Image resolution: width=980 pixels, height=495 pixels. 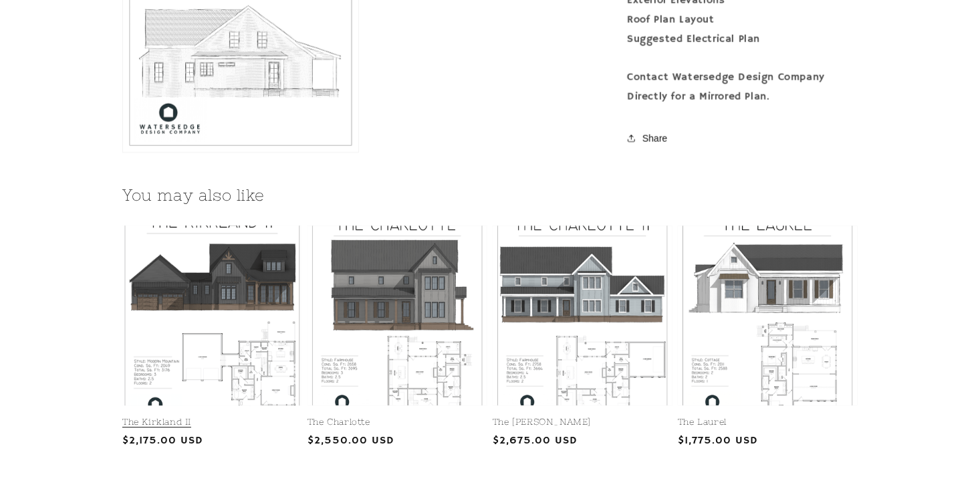 I want to click on a: The Charlotte, so click(x=397, y=422).